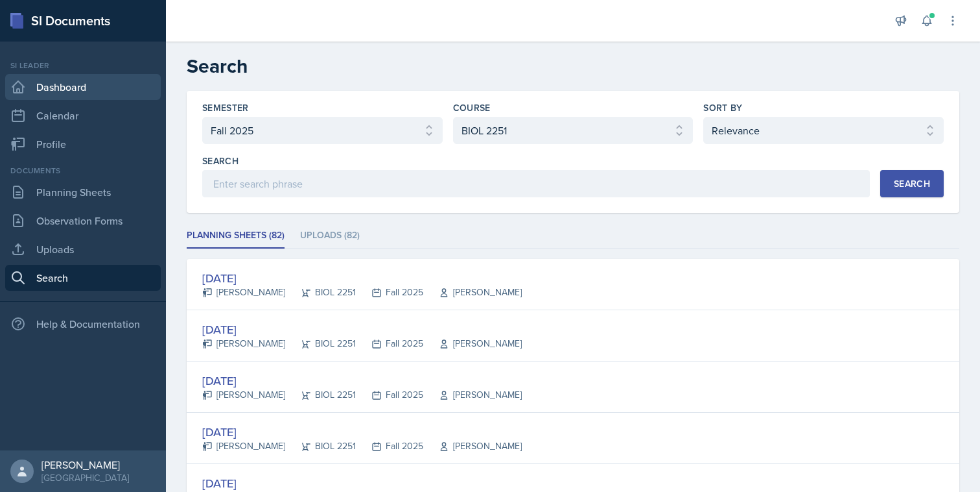 The height and width of the screenshot is (492, 980). I want to click on label: Semester, so click(226, 108).